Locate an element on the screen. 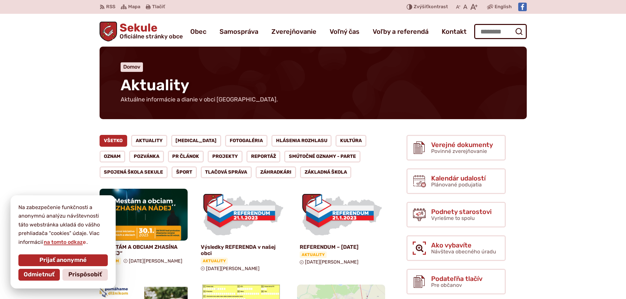 The width and height of the screenshot is (626, 299). span: Sekule is located at coordinates (150, 31).